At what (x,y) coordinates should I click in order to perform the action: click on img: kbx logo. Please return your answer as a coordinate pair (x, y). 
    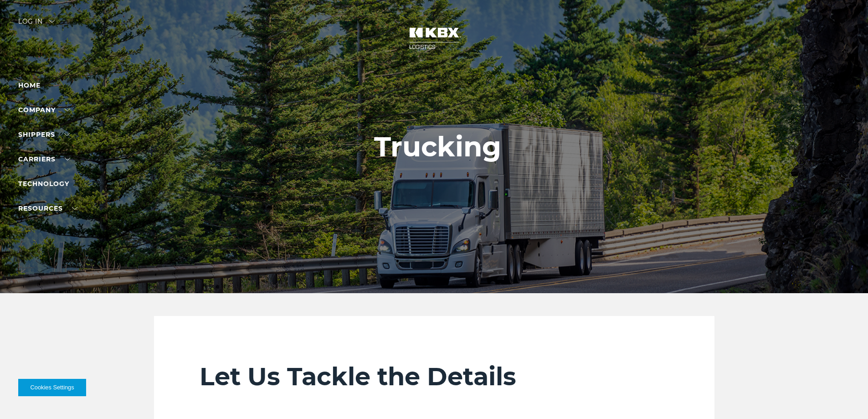
    Looking at the image, I should click on (434, 38).